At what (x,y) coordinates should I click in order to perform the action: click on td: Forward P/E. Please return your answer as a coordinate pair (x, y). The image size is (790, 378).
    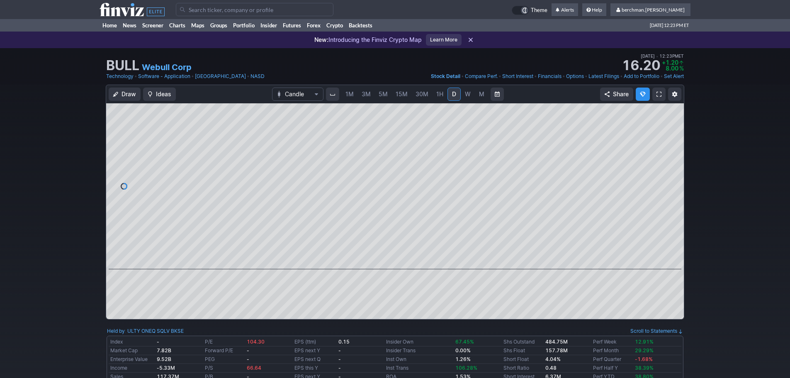
    Looking at the image, I should click on (224, 350).